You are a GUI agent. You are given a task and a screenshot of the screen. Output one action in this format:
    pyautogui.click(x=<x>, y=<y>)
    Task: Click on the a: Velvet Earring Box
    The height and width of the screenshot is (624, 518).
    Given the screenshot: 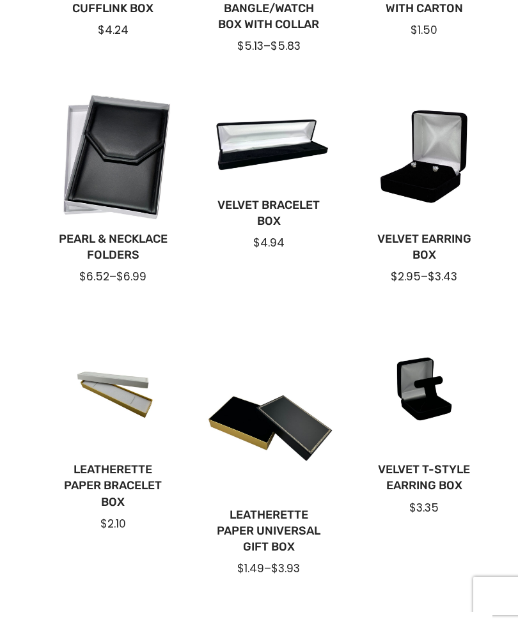 What is the action you would take?
    pyautogui.click(x=424, y=247)
    